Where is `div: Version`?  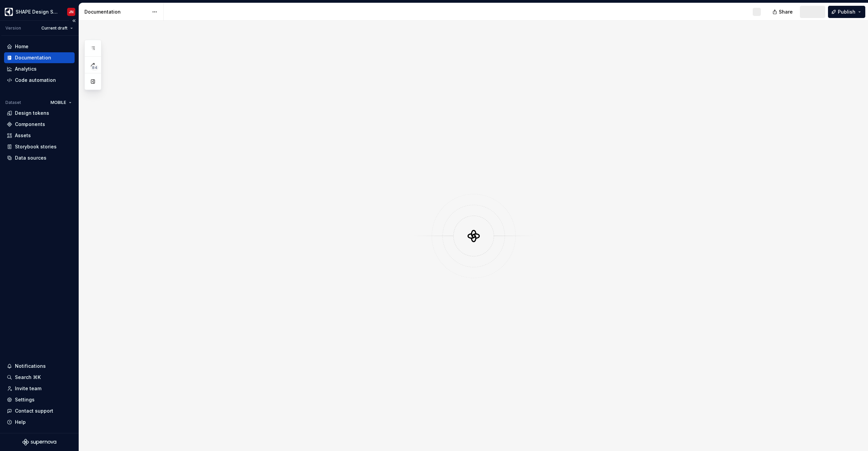 div: Version is located at coordinates (13, 28).